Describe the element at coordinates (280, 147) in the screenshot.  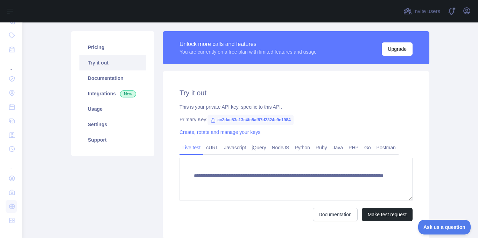
I see `a: NodeJS` at that location.